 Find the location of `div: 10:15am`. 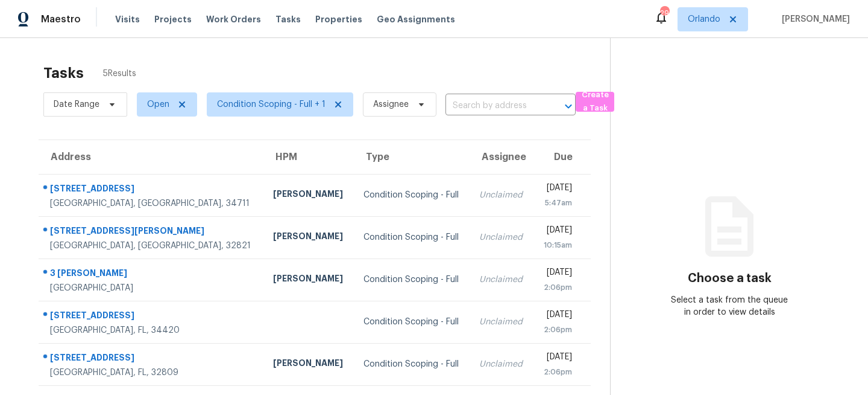

div: 10:15am is located at coordinates (557, 245).